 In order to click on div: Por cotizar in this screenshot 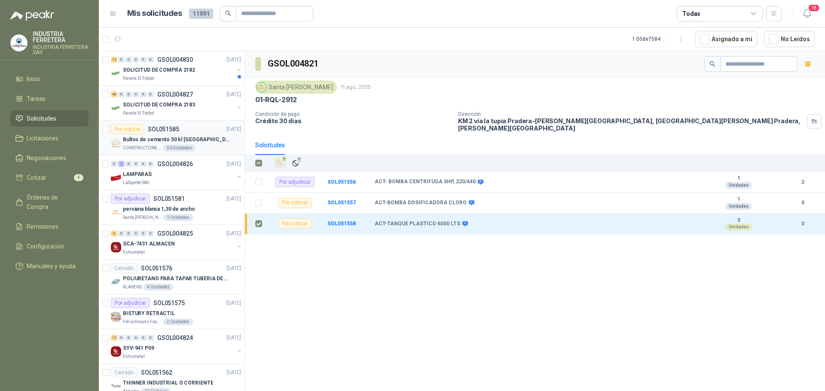, I will do `click(295, 224)`.